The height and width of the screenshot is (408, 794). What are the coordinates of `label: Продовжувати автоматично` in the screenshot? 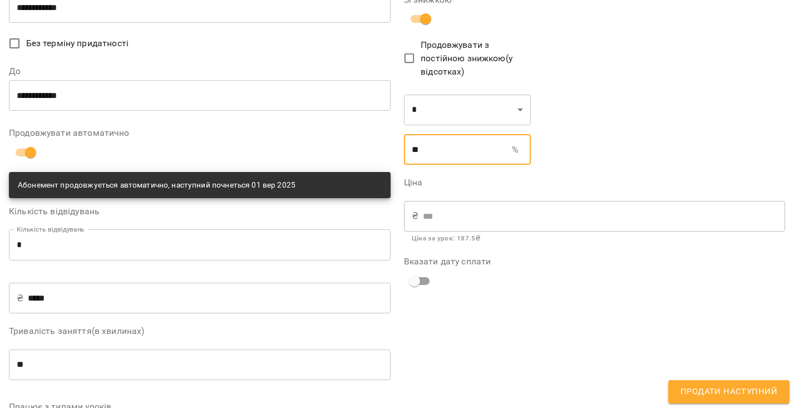 It's located at (200, 133).